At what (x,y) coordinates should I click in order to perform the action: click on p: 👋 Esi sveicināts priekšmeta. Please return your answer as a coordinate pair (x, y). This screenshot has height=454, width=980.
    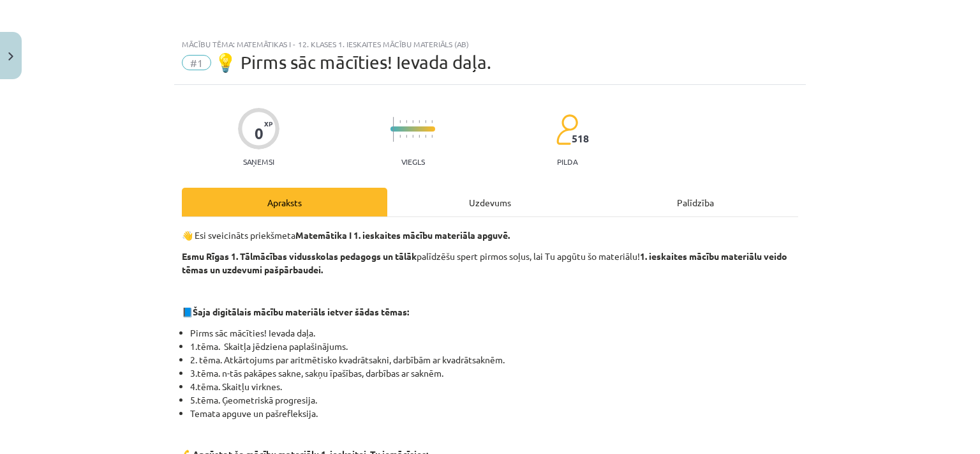
    Looking at the image, I should click on (490, 235).